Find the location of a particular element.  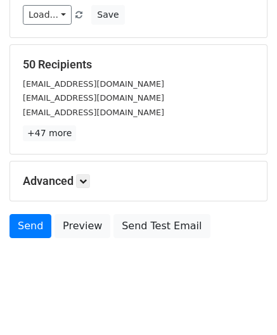

div: Chat Widget is located at coordinates (245, 305).